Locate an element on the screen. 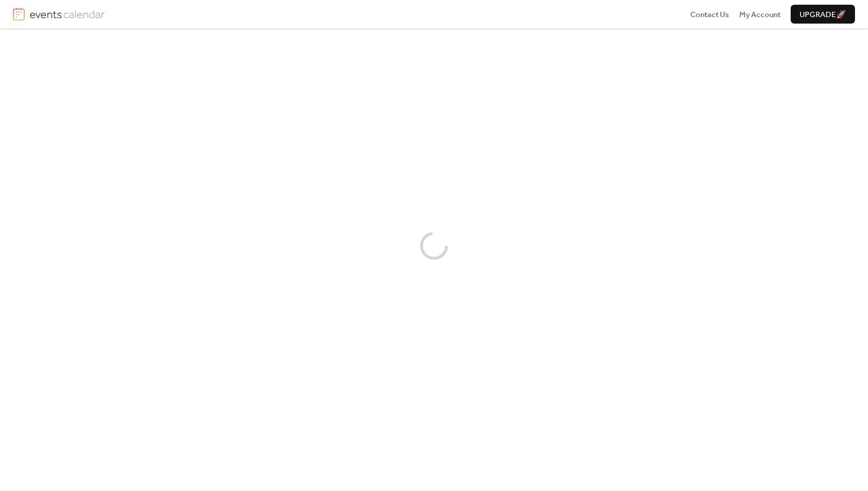 Image resolution: width=868 pixels, height=491 pixels. a: Contact Us is located at coordinates (709, 14).